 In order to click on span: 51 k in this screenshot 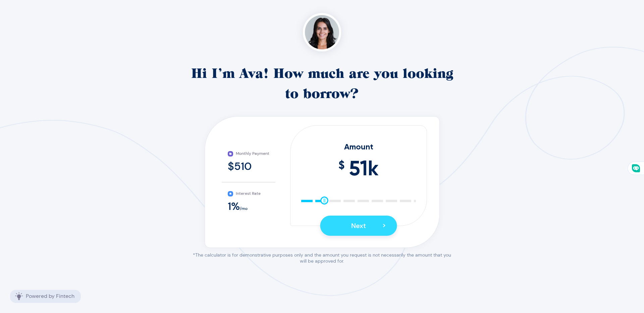, I will do `click(364, 169)`.